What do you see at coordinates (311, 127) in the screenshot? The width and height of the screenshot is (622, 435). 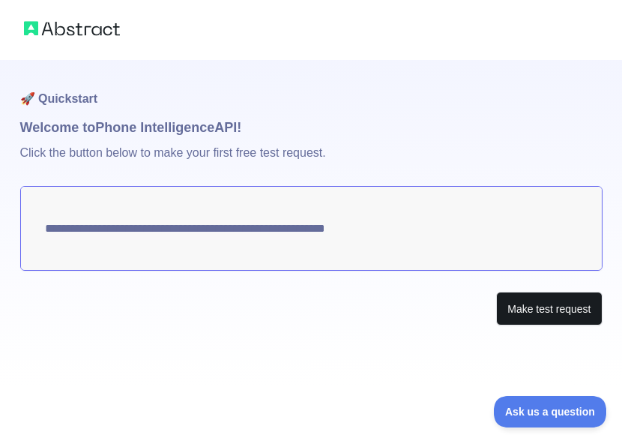 I see `h1: Welcome to Phone Intelligence API!` at bounding box center [311, 127].